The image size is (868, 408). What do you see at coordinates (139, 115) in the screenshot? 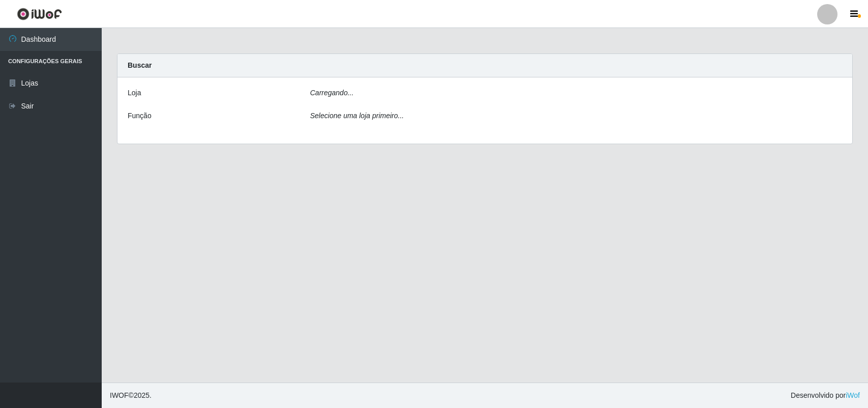
I see `label: Função` at bounding box center [139, 115].